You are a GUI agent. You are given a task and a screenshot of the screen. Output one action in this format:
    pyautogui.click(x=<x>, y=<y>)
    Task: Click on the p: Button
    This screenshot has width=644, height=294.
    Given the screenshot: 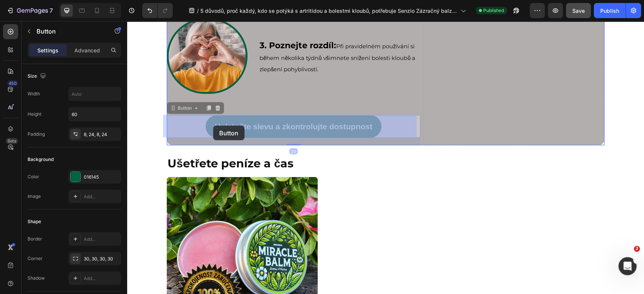 What is the action you would take?
    pyautogui.click(x=69, y=31)
    